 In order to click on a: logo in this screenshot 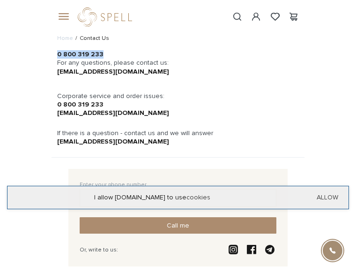, I will do `click(107, 17)`.